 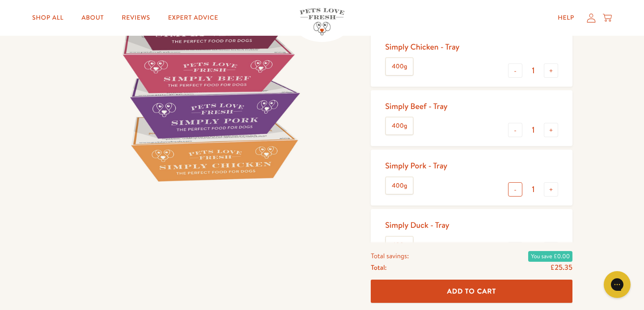 I want to click on span: Add To Cart, so click(x=472, y=291).